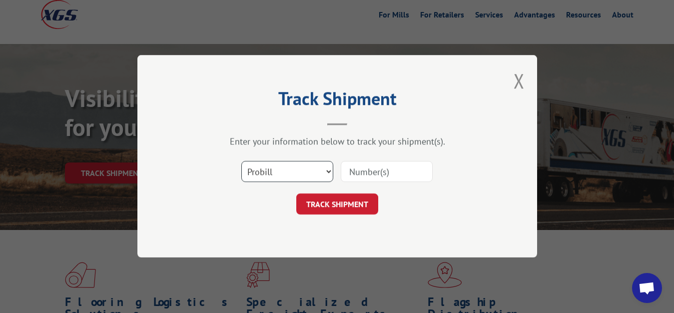  What do you see at coordinates (337, 141) in the screenshot?
I see `div: Enter your information below to track your shipment(s).` at bounding box center [337, 141].